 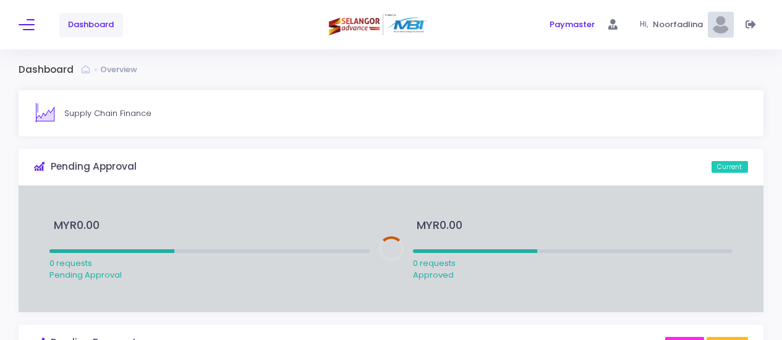 What do you see at coordinates (572, 25) in the screenshot?
I see `span: Paymaster` at bounding box center [572, 25].